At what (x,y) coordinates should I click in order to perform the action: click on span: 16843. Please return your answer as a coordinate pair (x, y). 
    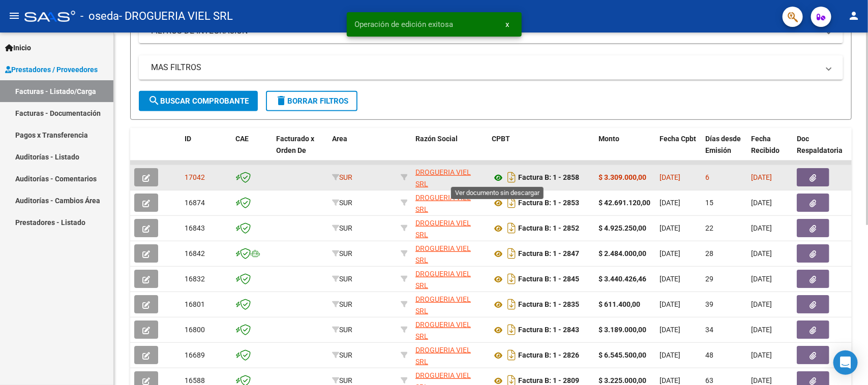
    Looking at the image, I should click on (194, 228).